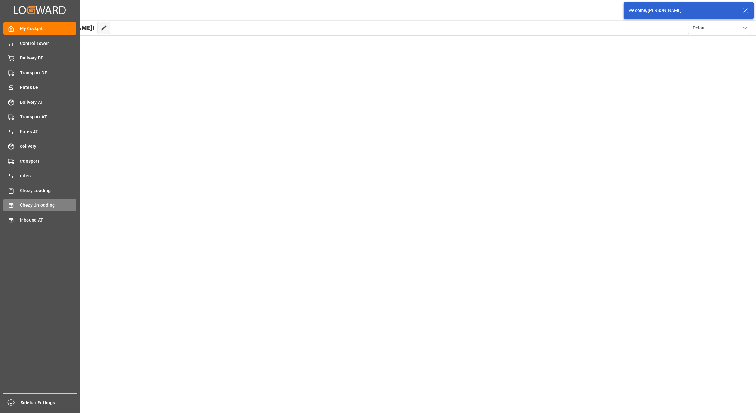 The width and height of the screenshot is (756, 413). I want to click on a: Delivery DE, so click(40, 58).